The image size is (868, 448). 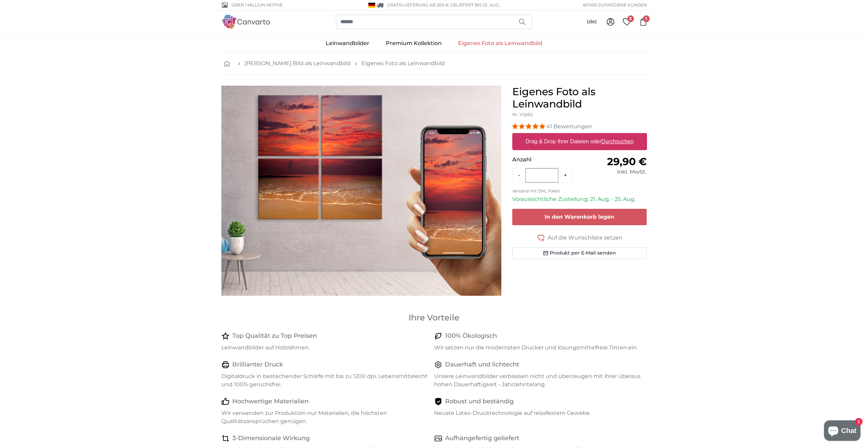 I want to click on span: 3, so click(x=631, y=19).